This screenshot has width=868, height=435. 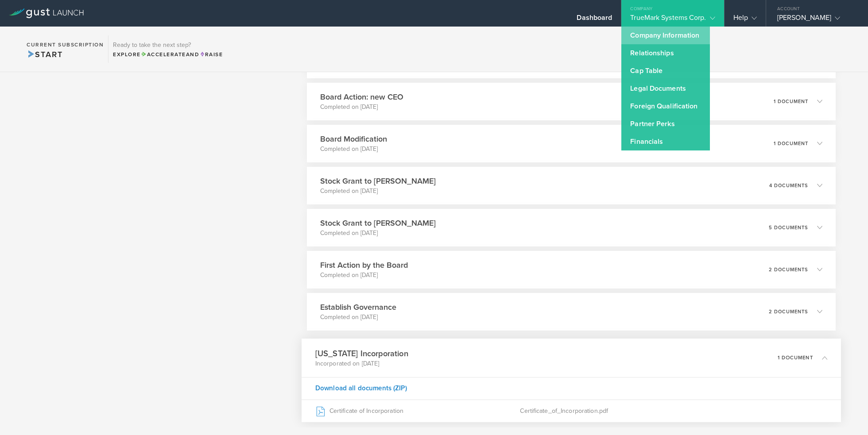 What do you see at coordinates (418, 411) in the screenshot?
I see `div: Certificate of Incorporation` at bounding box center [418, 411].